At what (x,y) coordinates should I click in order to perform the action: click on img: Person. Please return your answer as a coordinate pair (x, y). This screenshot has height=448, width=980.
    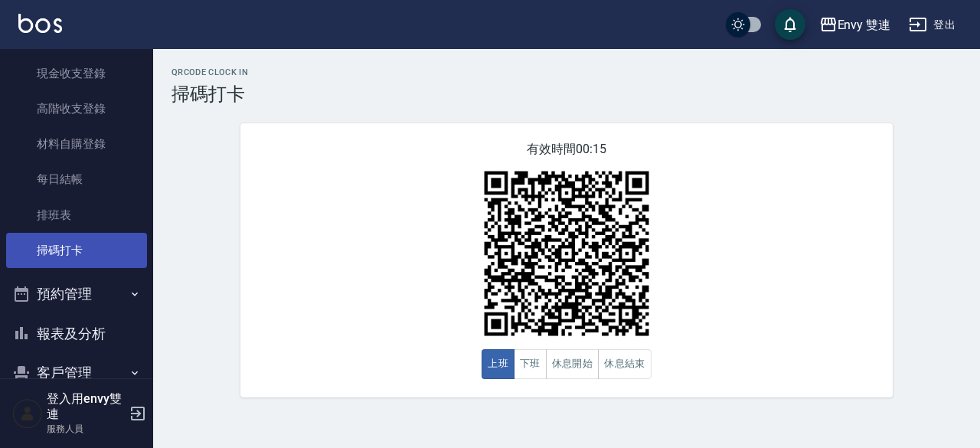
    Looking at the image, I should click on (27, 413).